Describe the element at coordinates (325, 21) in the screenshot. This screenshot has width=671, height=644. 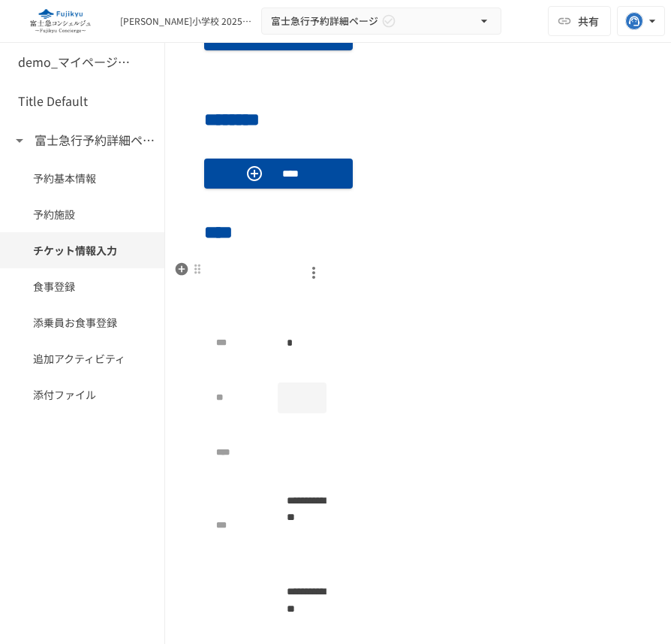
I see `span: 富士急行予約詳細ページ` at that location.